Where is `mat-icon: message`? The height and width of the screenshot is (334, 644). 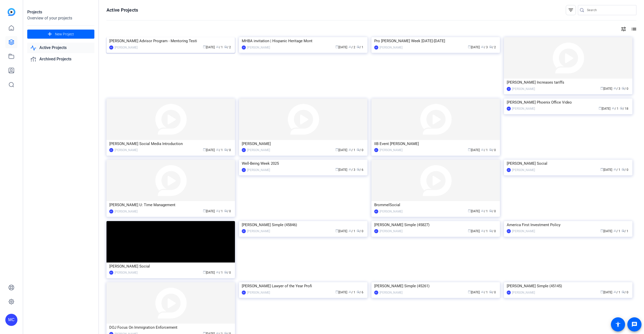 mat-icon: message is located at coordinates (634, 324).